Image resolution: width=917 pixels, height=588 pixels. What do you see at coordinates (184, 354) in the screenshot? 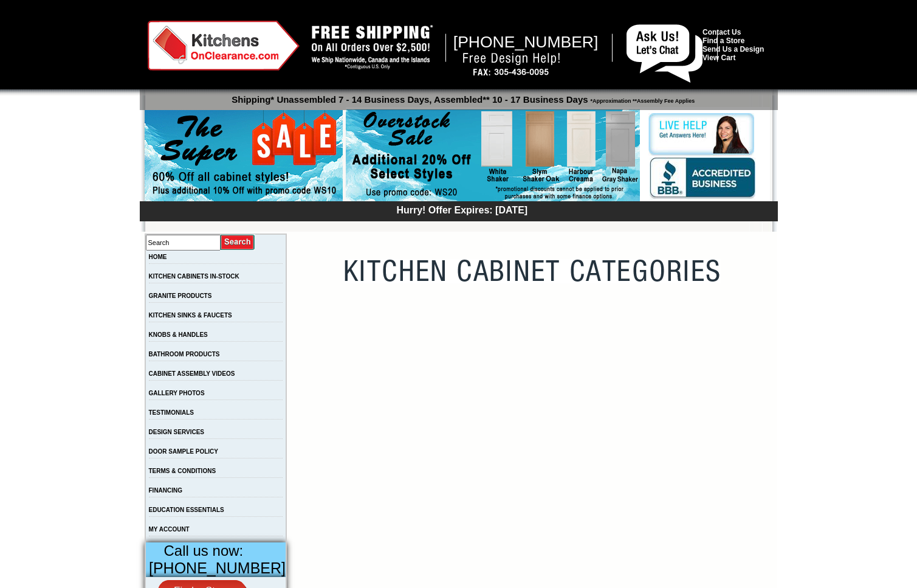
I see `a: BATHROOM PRODUCTS` at bounding box center [184, 354].